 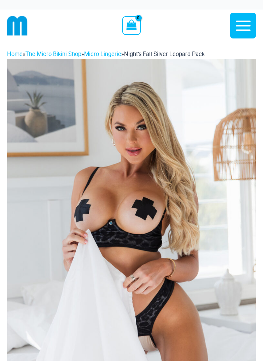 What do you see at coordinates (53, 54) in the screenshot?
I see `a: The Micro Bikini Shop` at bounding box center [53, 54].